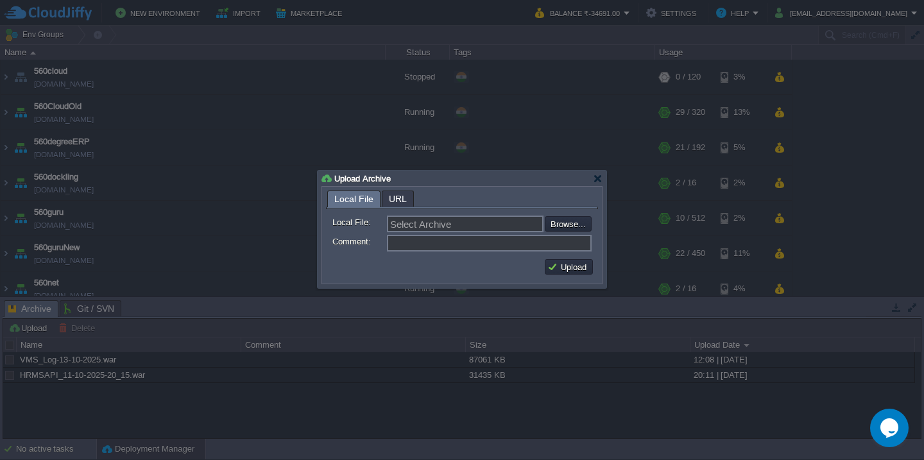 This screenshot has width=924, height=460. I want to click on button: Upload, so click(568, 267).